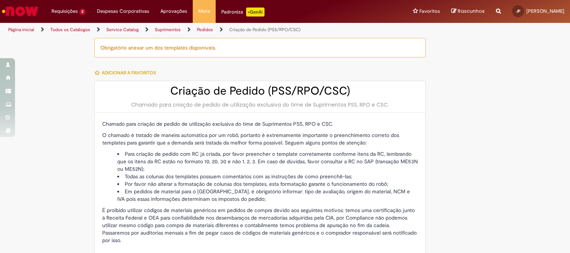 The height and width of the screenshot is (253, 570). Describe the element at coordinates (243, 12) in the screenshot. I see `div: Padroniza` at that location.